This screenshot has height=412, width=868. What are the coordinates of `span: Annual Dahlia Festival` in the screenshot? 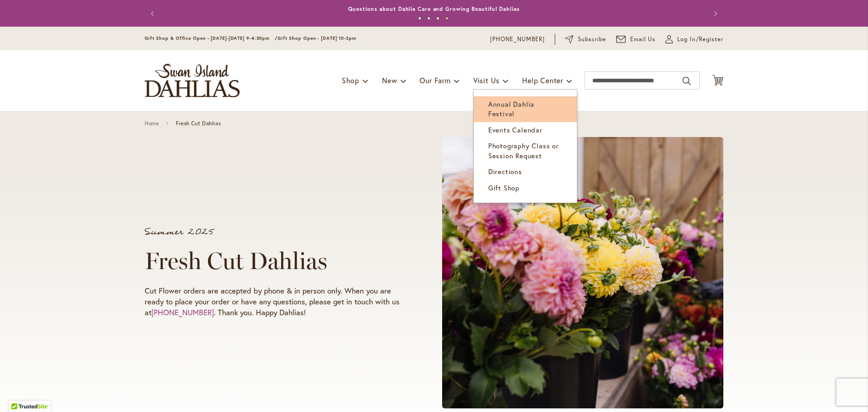 It's located at (511, 108).